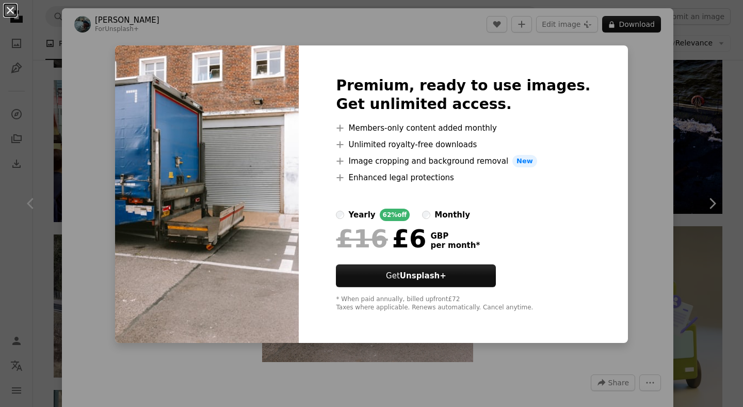  Describe the element at coordinates (426, 215) in the screenshot. I see `input: monthly` at that location.